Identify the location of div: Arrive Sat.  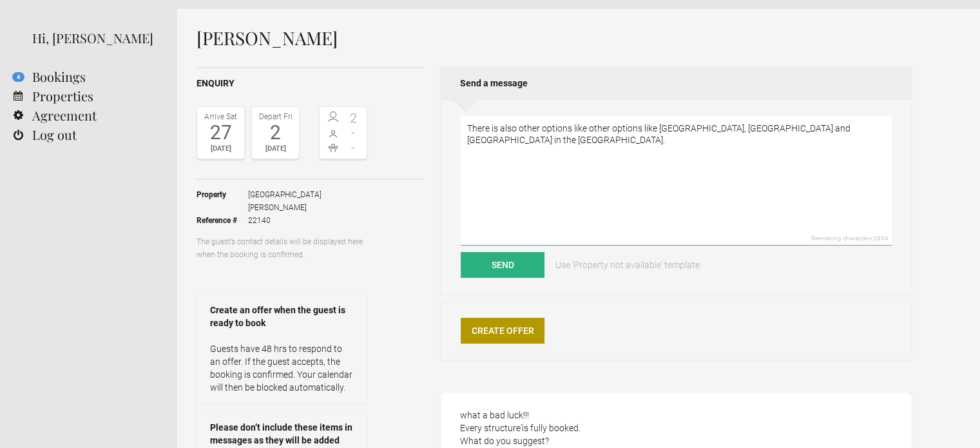
(221, 117).